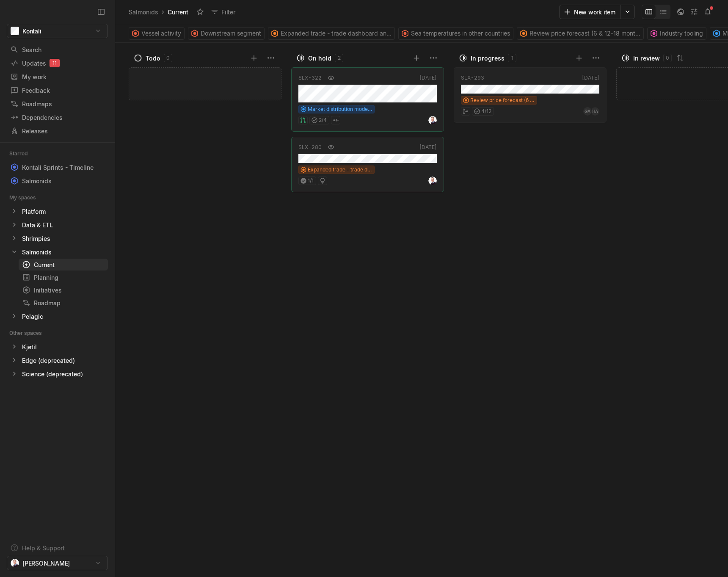 The height and width of the screenshot is (577, 728). What do you see at coordinates (57, 374) in the screenshot?
I see `a: Science (deprecated)` at bounding box center [57, 374].